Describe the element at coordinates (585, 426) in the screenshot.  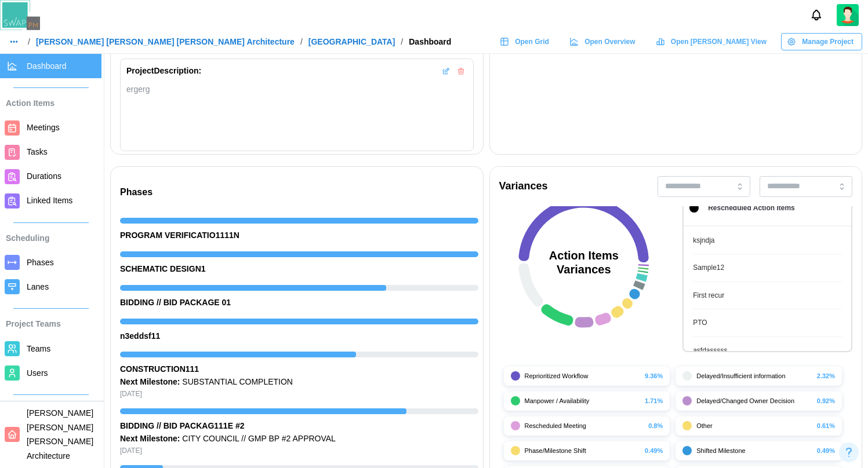
I see `div: Rescheduled Meeting` at that location.